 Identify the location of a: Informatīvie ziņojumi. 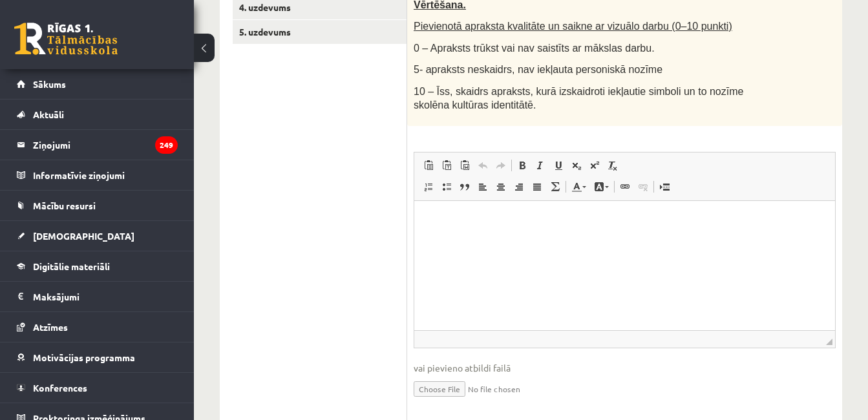
(97, 175).